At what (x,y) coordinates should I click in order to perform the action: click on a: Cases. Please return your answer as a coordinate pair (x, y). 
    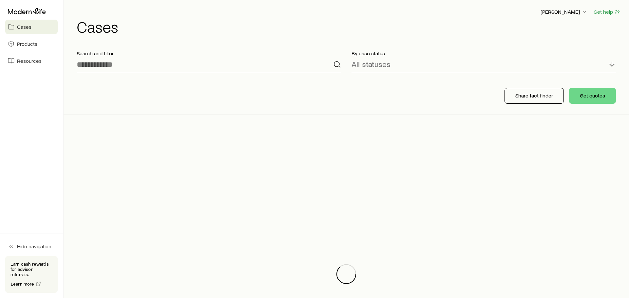
    Looking at the image, I should click on (31, 27).